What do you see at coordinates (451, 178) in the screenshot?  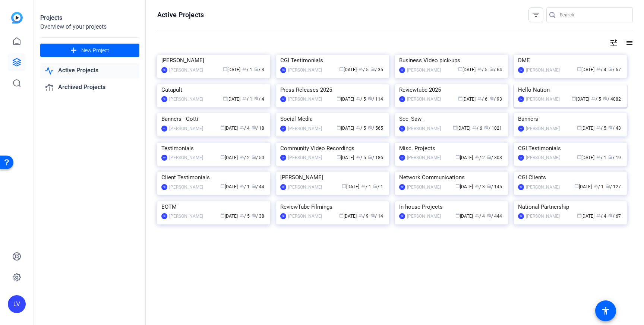 I see `div: Network Communications` at bounding box center [451, 178].